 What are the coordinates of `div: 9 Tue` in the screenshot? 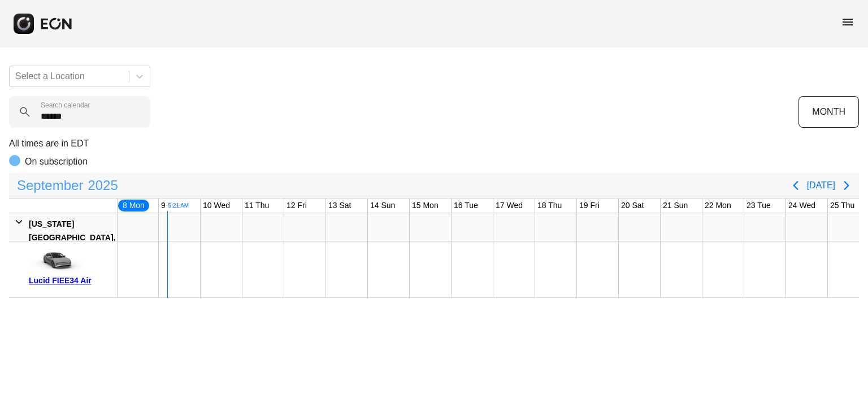 It's located at (170, 205).